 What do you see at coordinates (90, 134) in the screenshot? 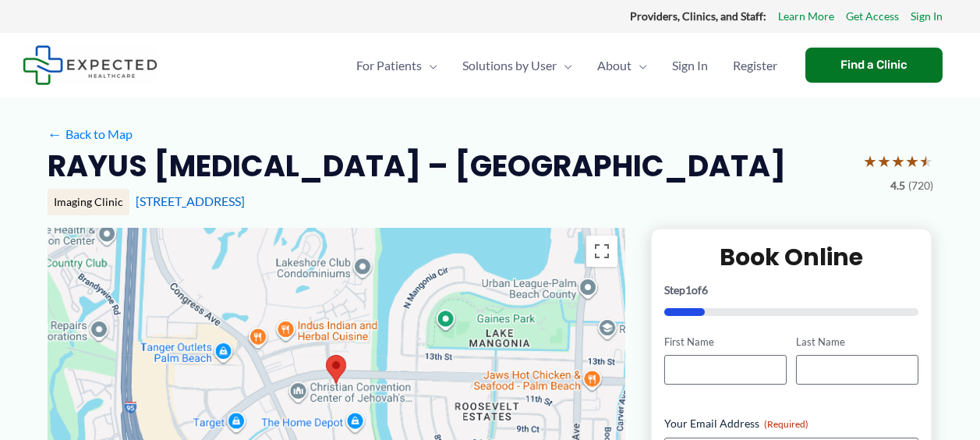
I see `a: ←Back to Map` at bounding box center [90, 134].